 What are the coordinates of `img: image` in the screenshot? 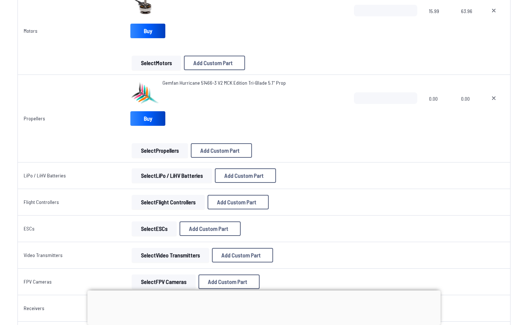 It's located at (145, 94).